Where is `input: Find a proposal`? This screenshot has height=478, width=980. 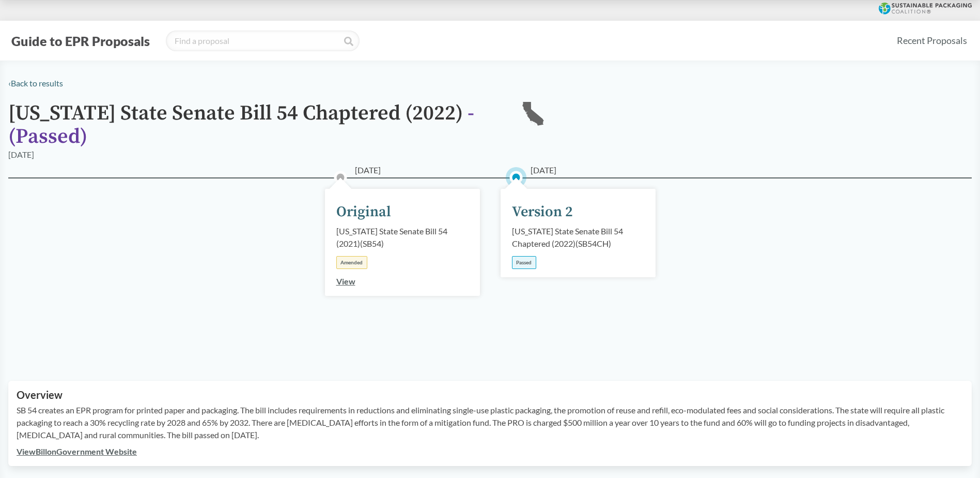
input: Find a proposal is located at coordinates (263, 41).